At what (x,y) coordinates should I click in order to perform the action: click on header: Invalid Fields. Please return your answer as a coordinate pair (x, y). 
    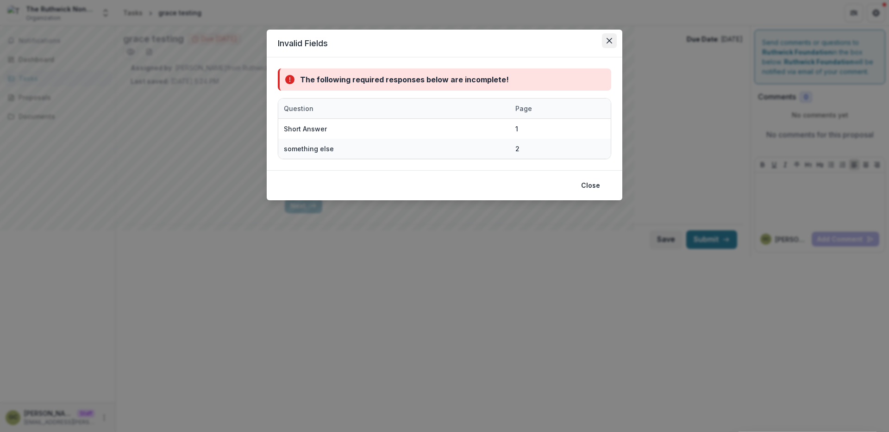
    Looking at the image, I should click on (444, 44).